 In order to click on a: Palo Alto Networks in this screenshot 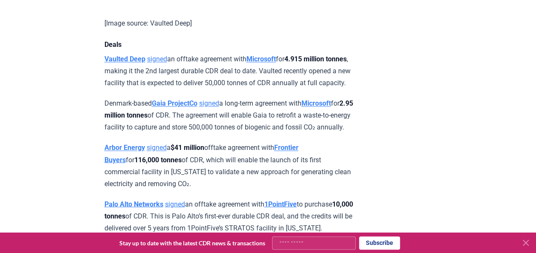, I will do `click(134, 204)`.